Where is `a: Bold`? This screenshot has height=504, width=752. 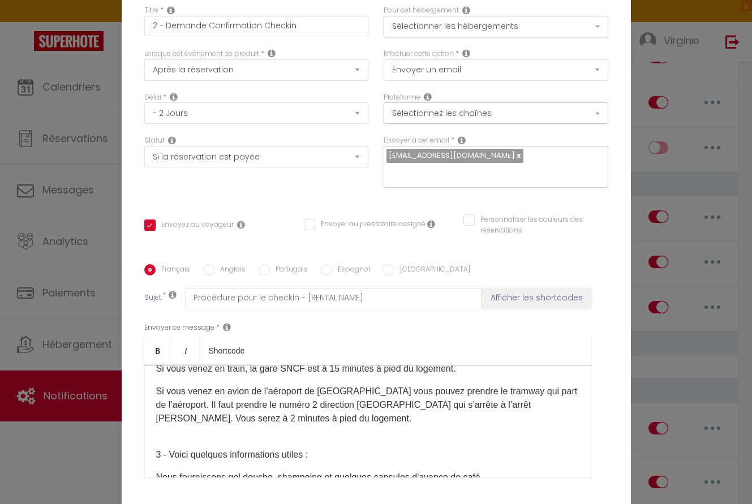
a: Bold is located at coordinates (158, 351).